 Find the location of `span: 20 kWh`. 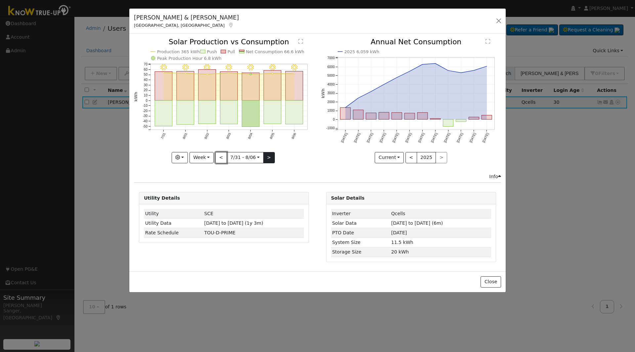

span: 20 kWh is located at coordinates (400, 252).